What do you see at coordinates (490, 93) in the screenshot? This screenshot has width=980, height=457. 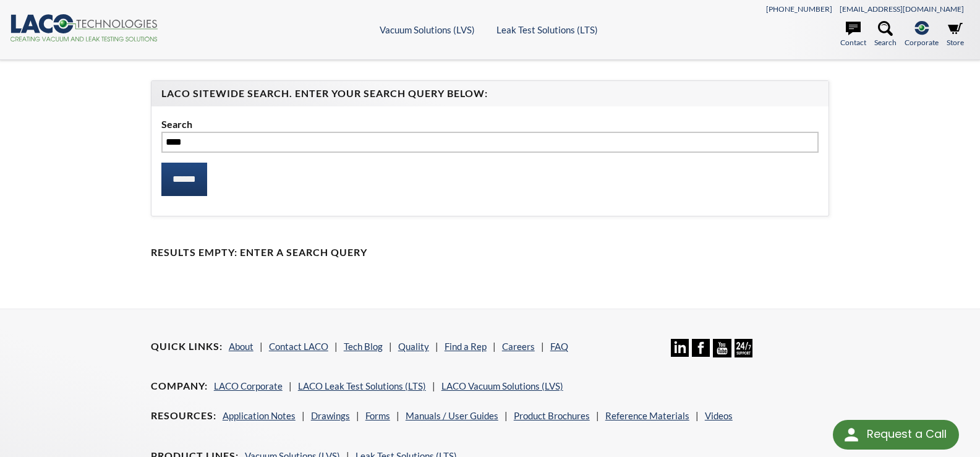 I see `h4: LACO Sitewide Search. Enter your Search Query Below:` at bounding box center [490, 93].